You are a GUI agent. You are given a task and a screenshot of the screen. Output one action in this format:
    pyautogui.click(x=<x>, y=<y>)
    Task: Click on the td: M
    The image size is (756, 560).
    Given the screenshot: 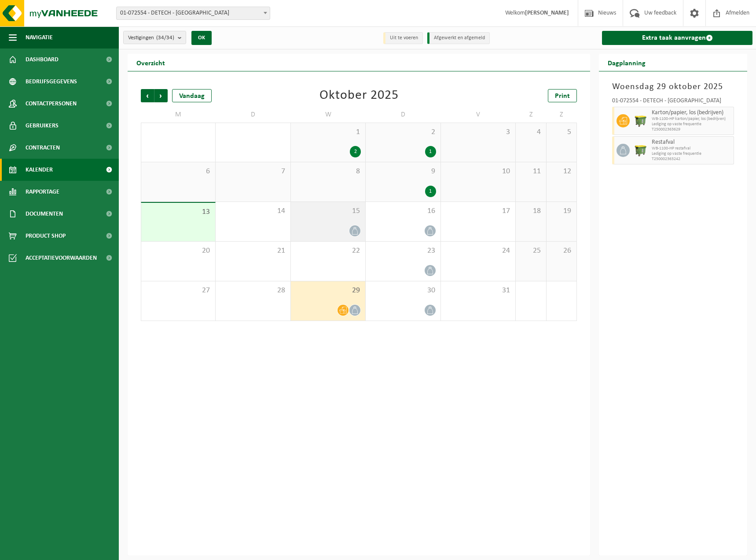 What is the action you would take?
    pyautogui.click(x=178, y=114)
    